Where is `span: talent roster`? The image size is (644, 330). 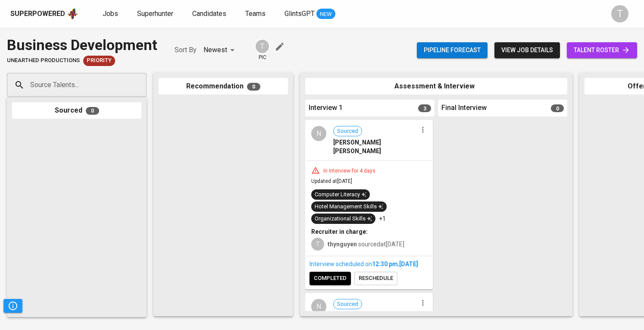
span: talent roster is located at coordinates (602, 50).